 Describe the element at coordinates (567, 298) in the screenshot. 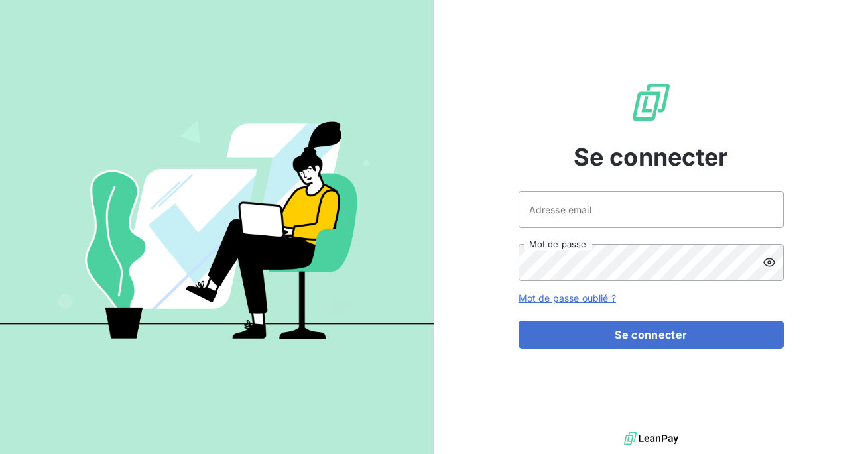

I see `a: Mot de passe oublié ?` at that location.